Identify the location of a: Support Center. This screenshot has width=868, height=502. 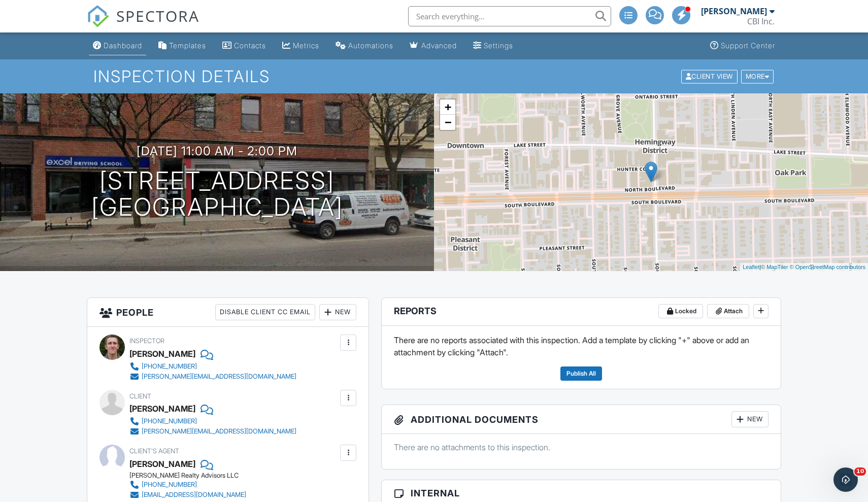
(743, 46).